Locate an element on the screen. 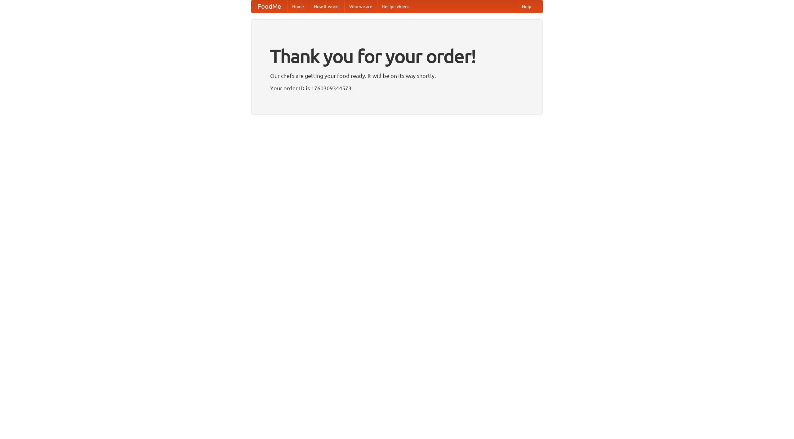 This screenshot has height=439, width=794. p: Your order ID is 1760309344573. is located at coordinates (397, 88).